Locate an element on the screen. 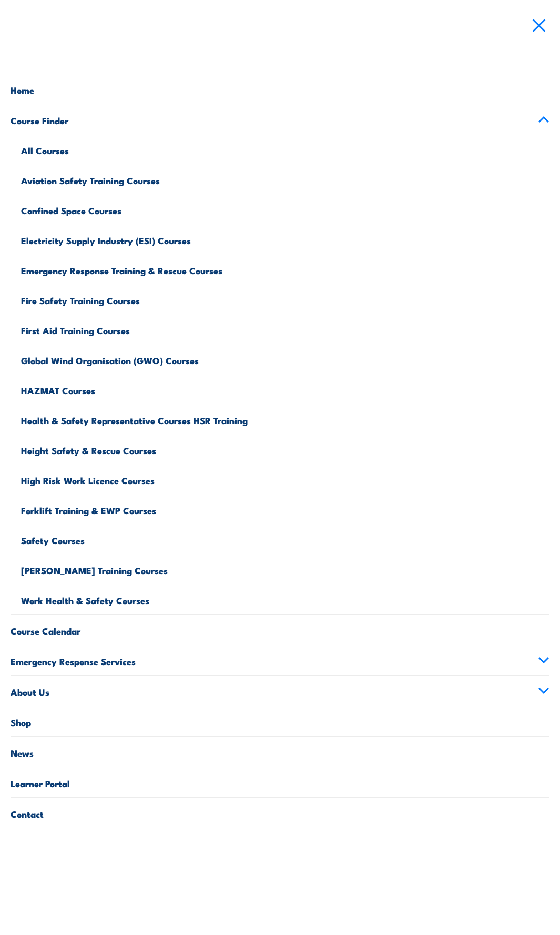 The image size is (560, 935). a: About Us is located at coordinates (280, 691).